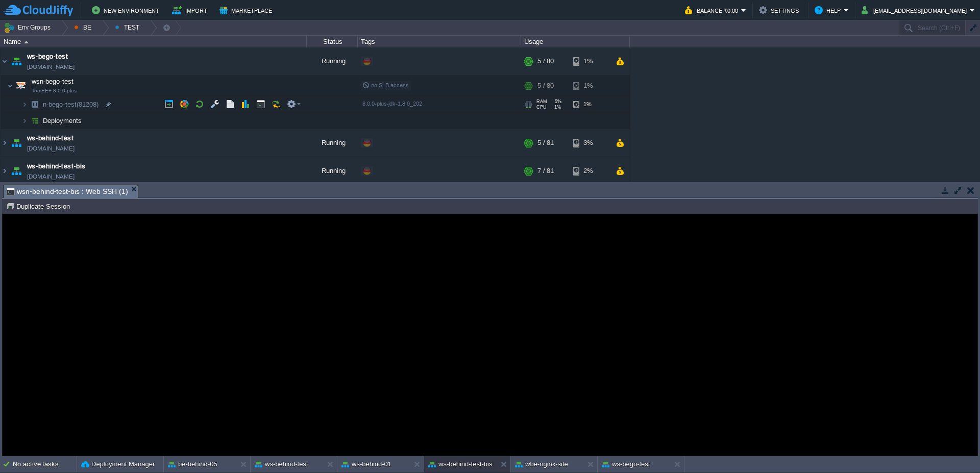 Image resolution: width=980 pixels, height=473 pixels. What do you see at coordinates (50, 138) in the screenshot?
I see `a: ws-behind-test` at bounding box center [50, 138].